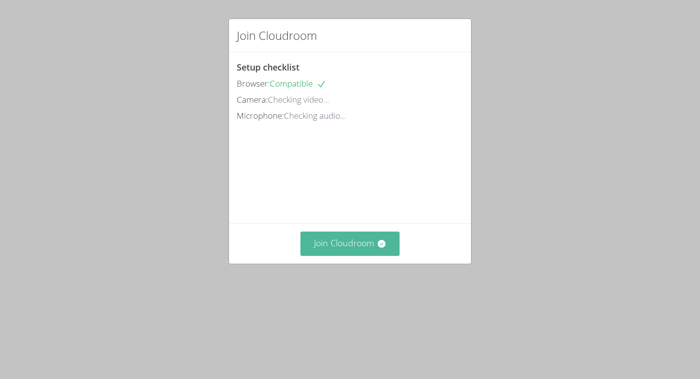  I want to click on span: Camera:, so click(252, 99).